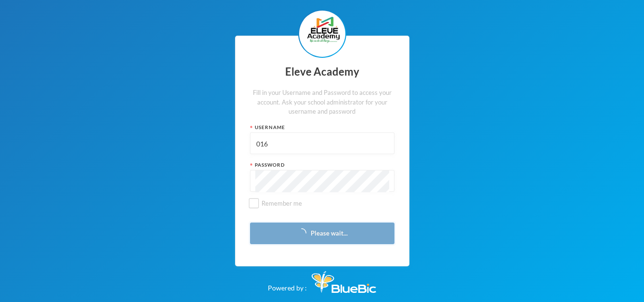 The image size is (644, 302). What do you see at coordinates (344, 282) in the screenshot?
I see `img: Bluebic` at bounding box center [344, 282].